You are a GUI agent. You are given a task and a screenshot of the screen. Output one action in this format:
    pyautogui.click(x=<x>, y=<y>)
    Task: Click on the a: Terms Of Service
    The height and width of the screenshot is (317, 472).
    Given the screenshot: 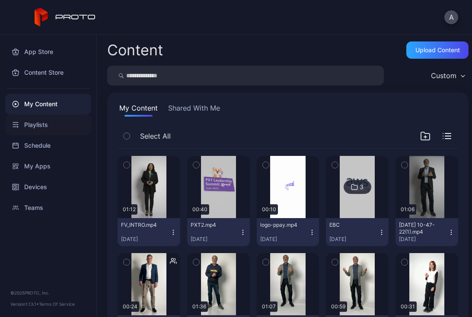 What is the action you would take?
    pyautogui.click(x=57, y=304)
    